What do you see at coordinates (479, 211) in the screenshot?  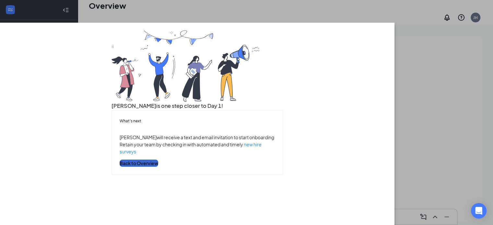 I see `div: Open Intercom Messenger` at bounding box center [479, 211].